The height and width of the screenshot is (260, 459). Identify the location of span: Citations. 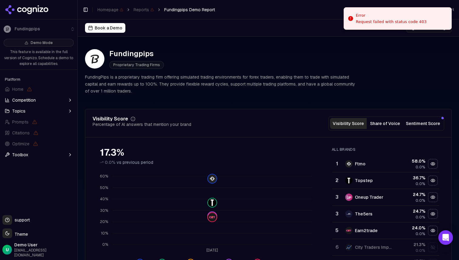
(21, 133).